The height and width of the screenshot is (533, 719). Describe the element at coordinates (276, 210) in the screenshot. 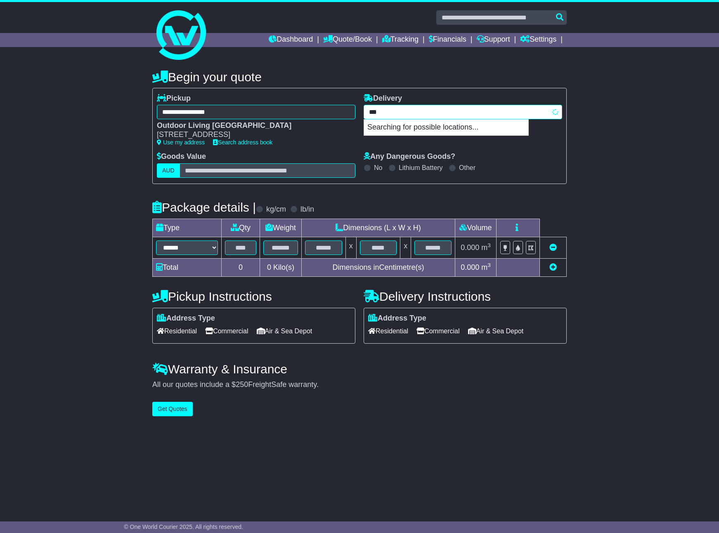

I see `label: kg/cm` at that location.